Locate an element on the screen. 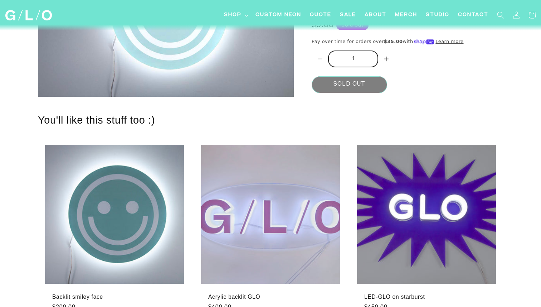 The image size is (541, 307). a: SALE is located at coordinates (348, 15).